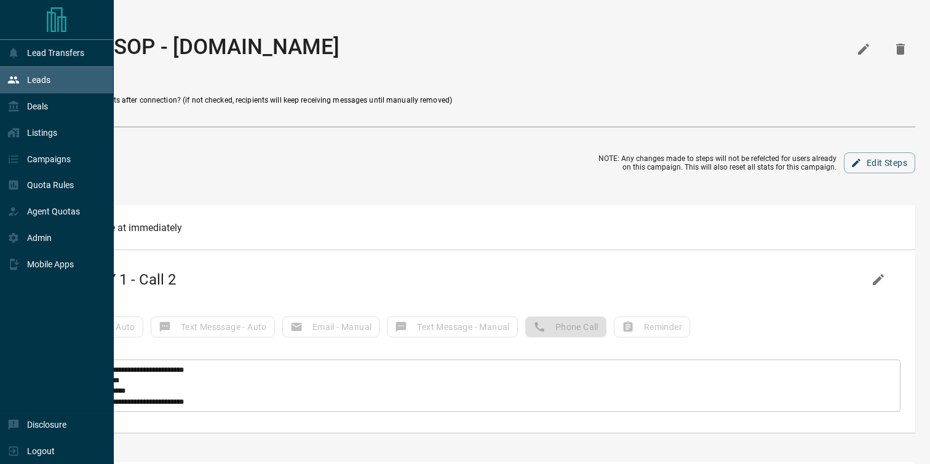 The image size is (930, 464). What do you see at coordinates (255, 100) in the screenshot?
I see `span: Remove recipients after connection? (if not checked, recipients will keep receiving messages unti...` at bounding box center [255, 100].